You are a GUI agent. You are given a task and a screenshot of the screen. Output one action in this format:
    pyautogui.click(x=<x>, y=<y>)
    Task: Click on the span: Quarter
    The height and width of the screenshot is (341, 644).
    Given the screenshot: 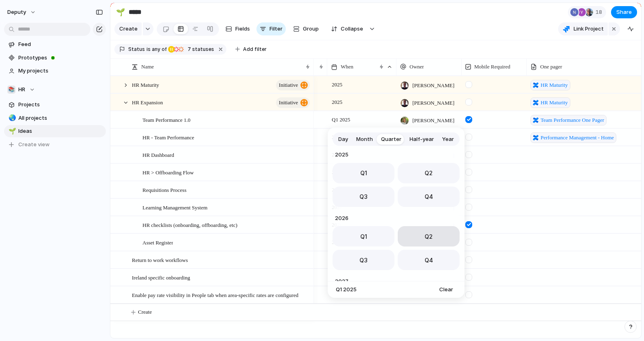 What is the action you would take?
    pyautogui.click(x=392, y=139)
    